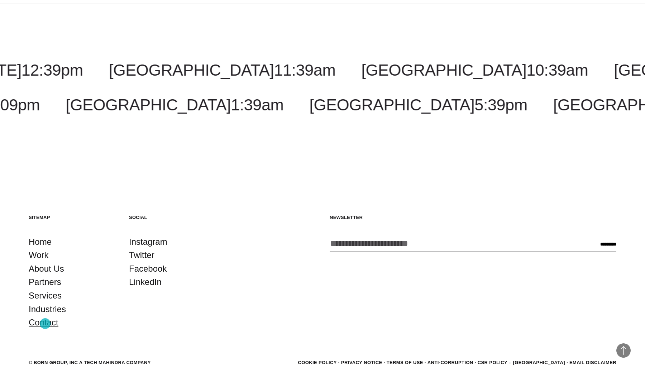 The height and width of the screenshot is (372, 645). I want to click on a: About Us, so click(46, 269).